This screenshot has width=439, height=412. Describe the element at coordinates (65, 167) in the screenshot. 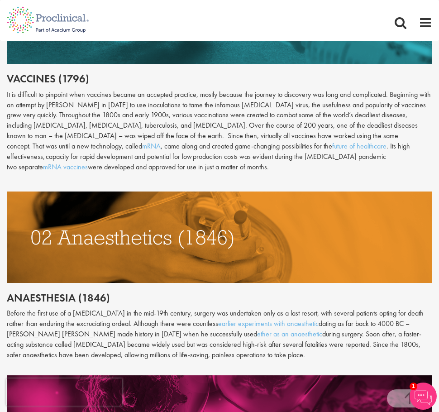

I see `a: mRNA vaccines` at that location.